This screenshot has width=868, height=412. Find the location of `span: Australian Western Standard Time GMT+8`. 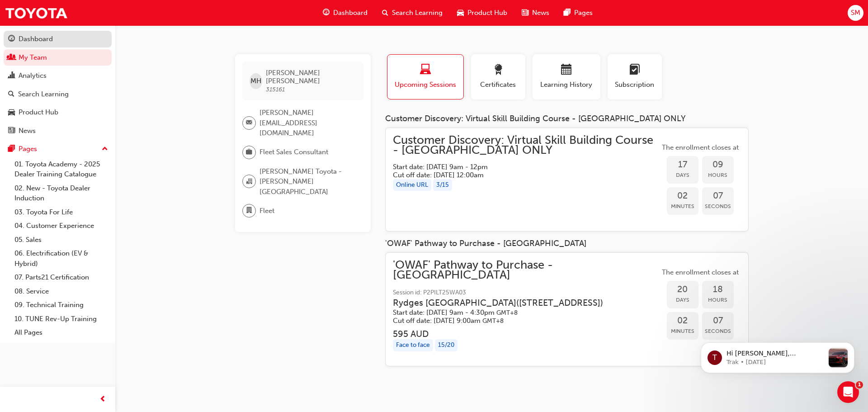

span: Australian Western Standard Time GMT+8 is located at coordinates (493, 321).